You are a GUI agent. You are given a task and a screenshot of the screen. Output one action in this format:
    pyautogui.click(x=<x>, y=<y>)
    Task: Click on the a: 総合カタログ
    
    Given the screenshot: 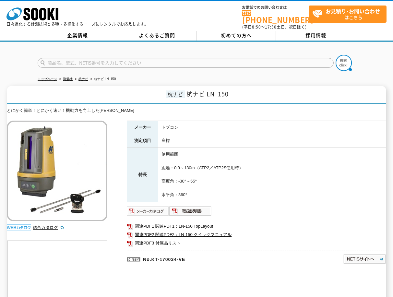 What is the action you would take?
    pyautogui.click(x=49, y=227)
    